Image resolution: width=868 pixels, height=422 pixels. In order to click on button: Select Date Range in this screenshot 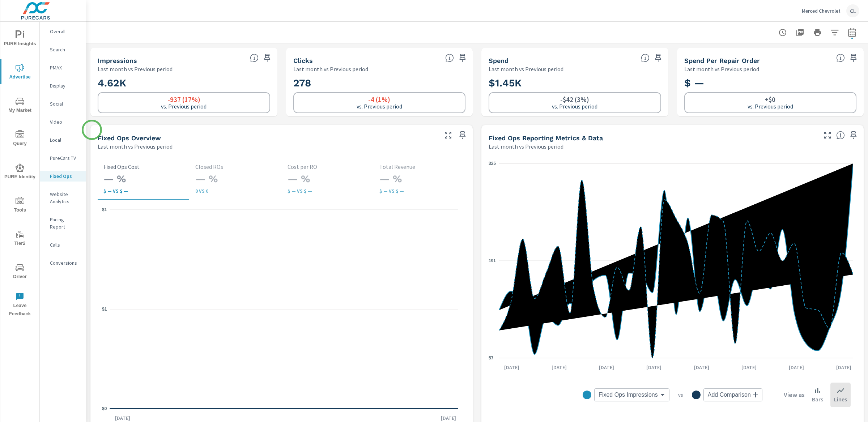, I will do `click(852, 33)`.